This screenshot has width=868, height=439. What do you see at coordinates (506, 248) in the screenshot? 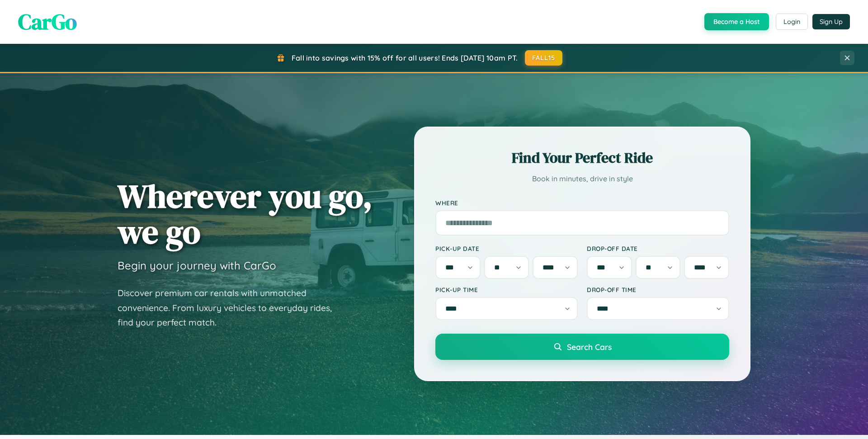
I see `label: Pick-up Date` at bounding box center [506, 248].